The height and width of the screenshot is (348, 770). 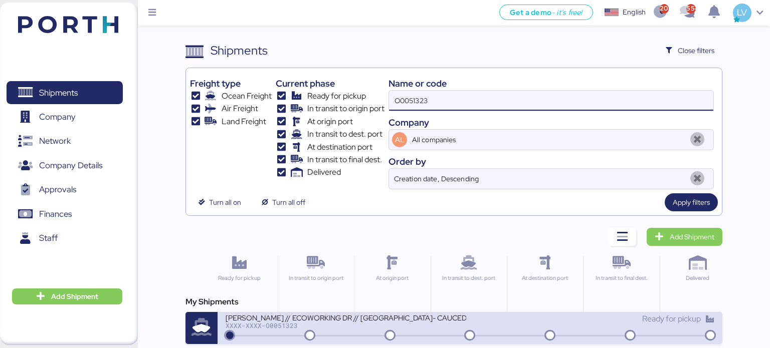 What do you see at coordinates (247, 96) in the screenshot?
I see `span: Ocean Freight` at bounding box center [247, 96].